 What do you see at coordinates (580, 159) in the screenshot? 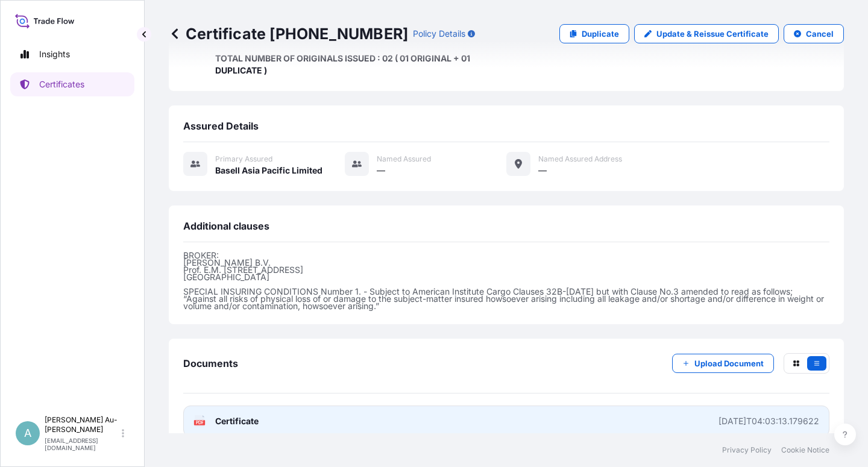
I see `span: Named Assured Address` at bounding box center [580, 159].